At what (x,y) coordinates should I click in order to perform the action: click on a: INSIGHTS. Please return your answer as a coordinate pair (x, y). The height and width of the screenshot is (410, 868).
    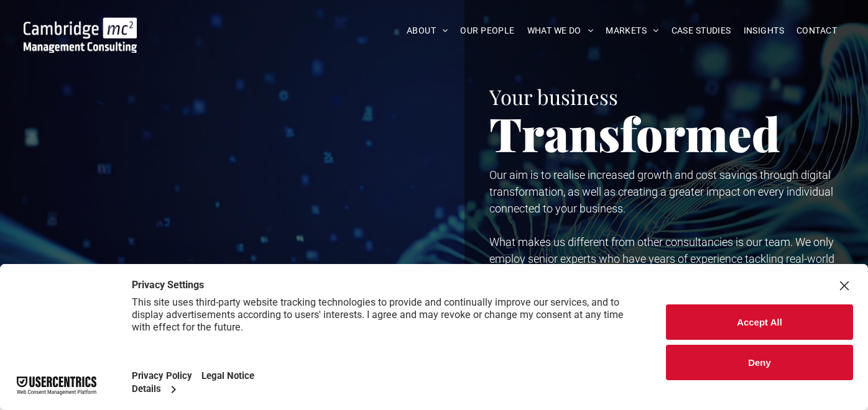
    Looking at the image, I should click on (763, 30).